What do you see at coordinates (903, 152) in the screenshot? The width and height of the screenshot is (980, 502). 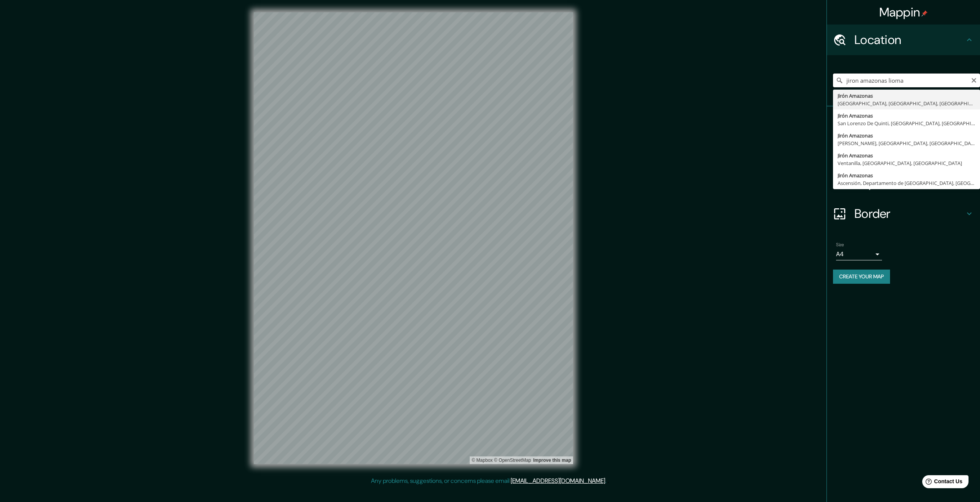 I see `div: Style` at bounding box center [903, 152].